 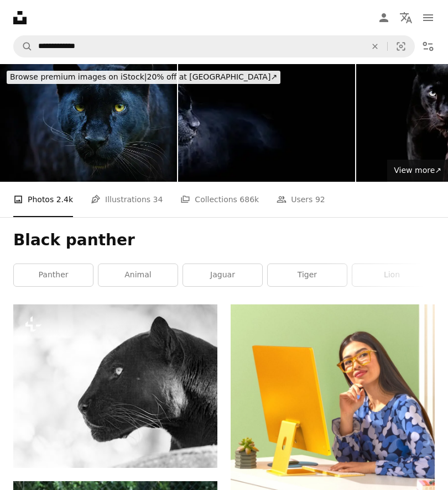 I want to click on button: Language, so click(x=406, y=18).